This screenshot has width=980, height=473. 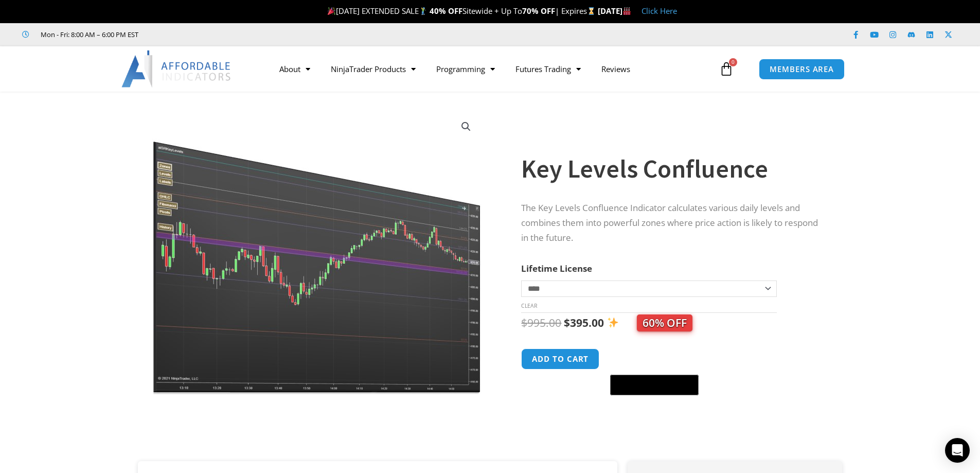 I want to click on a: Programming, so click(x=466, y=69).